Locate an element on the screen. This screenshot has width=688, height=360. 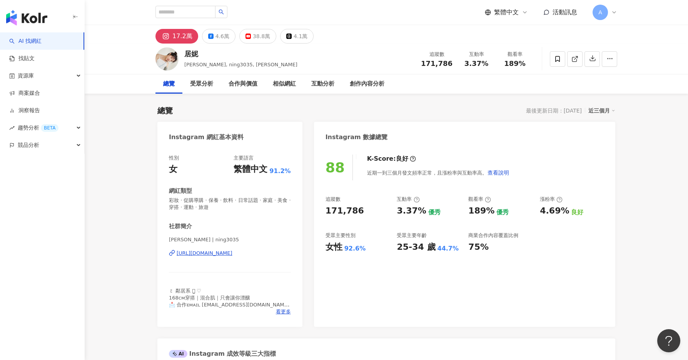
span: search is located at coordinates (221, 12).